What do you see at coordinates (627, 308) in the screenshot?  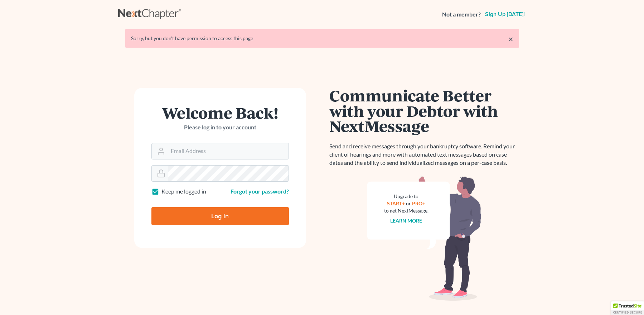 I see `div: TrustedSite Certified` at bounding box center [627, 308].